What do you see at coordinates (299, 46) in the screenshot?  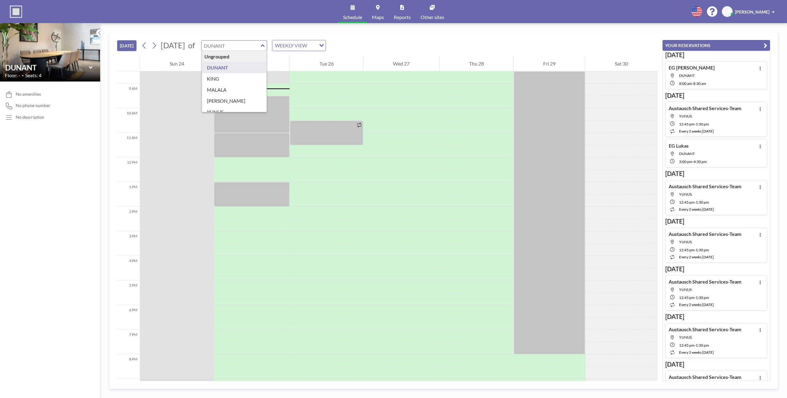 I see `div: Search for option` at bounding box center [299, 46].